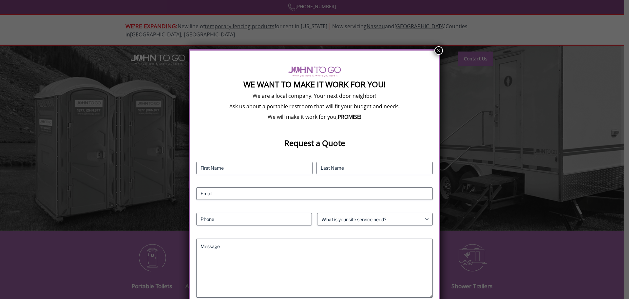 The height and width of the screenshot is (299, 629). Describe the element at coordinates (315, 96) in the screenshot. I see `p: We are a local company. Your next door neighbor!` at that location.